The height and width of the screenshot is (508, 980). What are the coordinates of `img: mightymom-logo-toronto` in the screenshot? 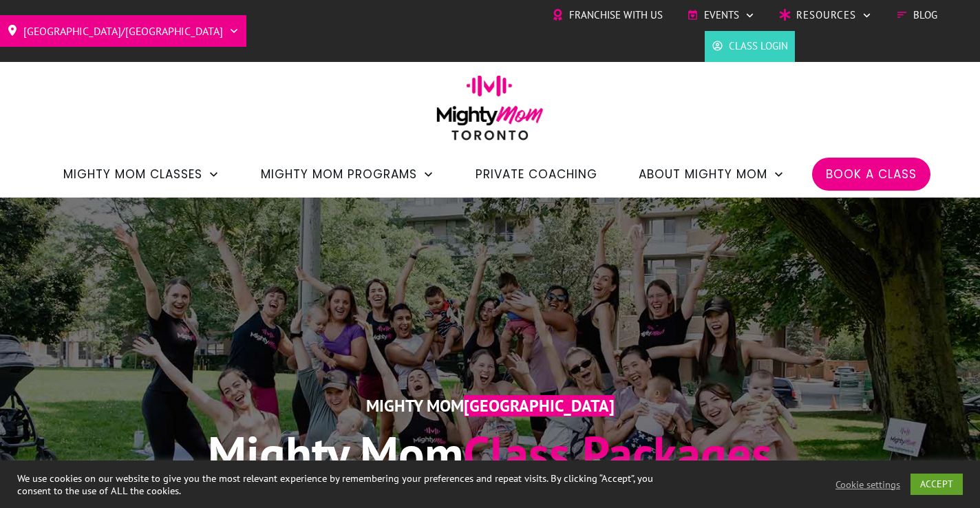 It's located at (490, 112).